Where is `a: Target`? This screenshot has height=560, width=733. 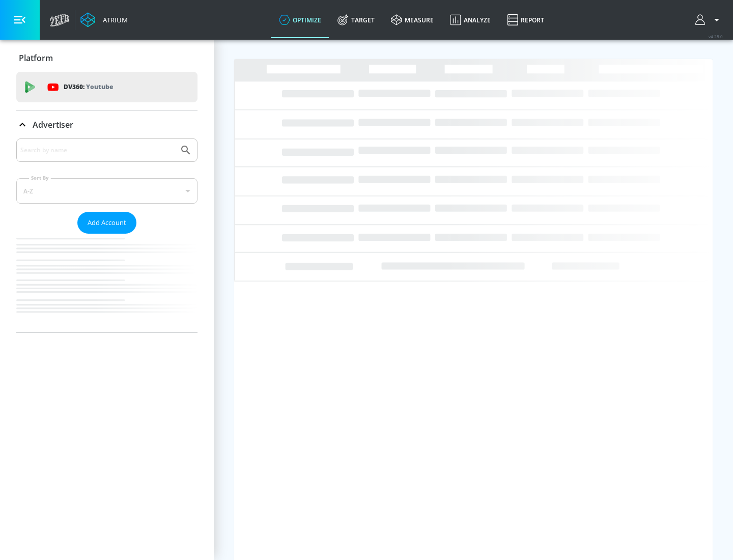
a: Target is located at coordinates (356, 20).